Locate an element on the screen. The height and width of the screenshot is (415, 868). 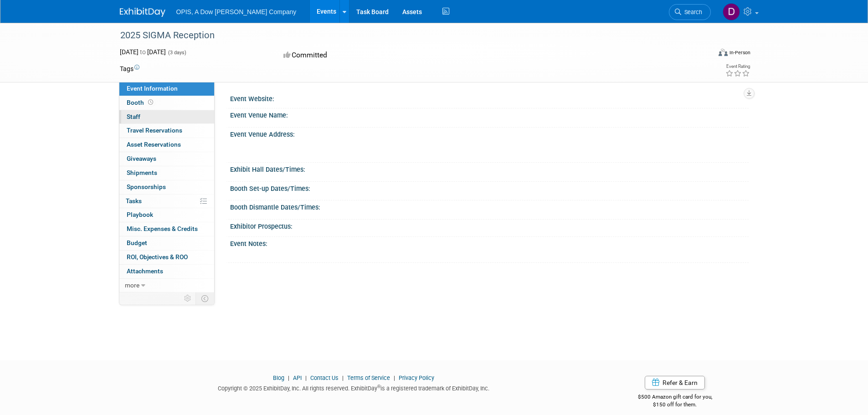
img: Danielle Oiler is located at coordinates (732, 12).